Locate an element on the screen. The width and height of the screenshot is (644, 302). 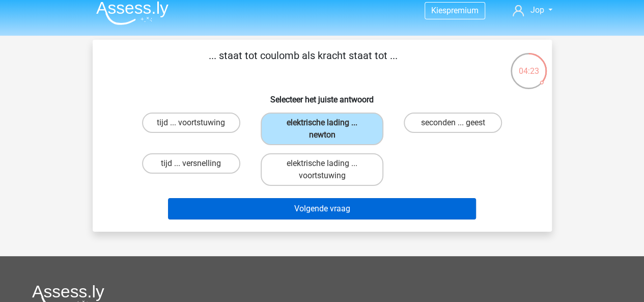
label: tijd ... voortstuwing is located at coordinates (190, 122).